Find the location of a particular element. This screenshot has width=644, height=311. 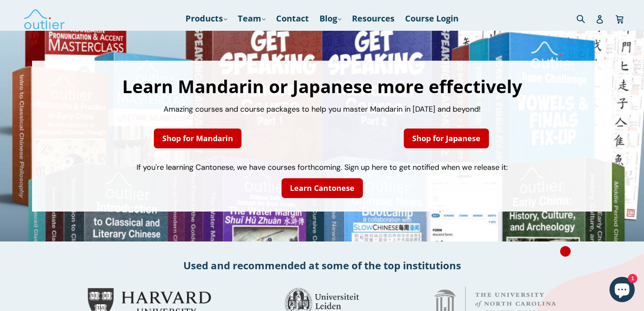

a: Shop for Mandarin is located at coordinates (198, 138).